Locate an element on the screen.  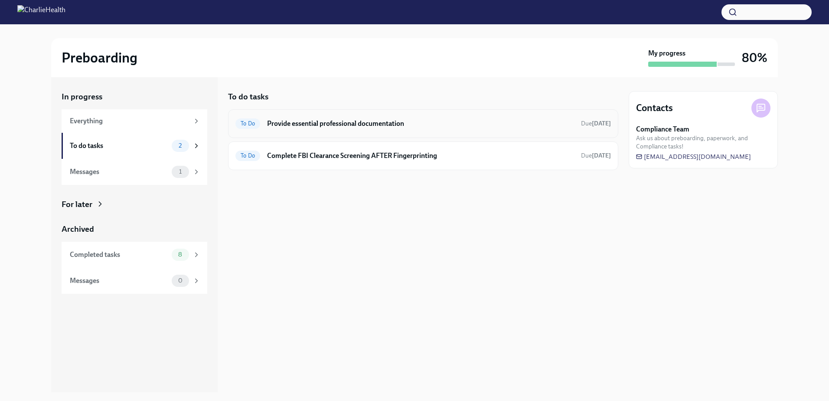
div: Completed tasks is located at coordinates (119, 255).